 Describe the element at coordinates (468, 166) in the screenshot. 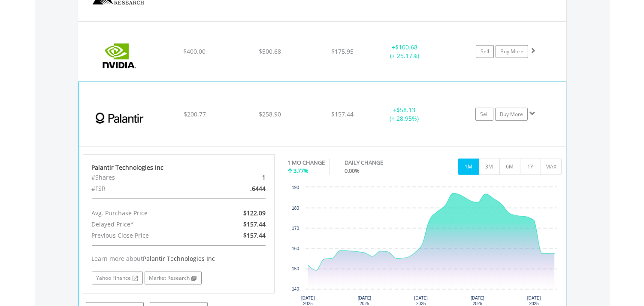

I see `button: 1M` at that location.